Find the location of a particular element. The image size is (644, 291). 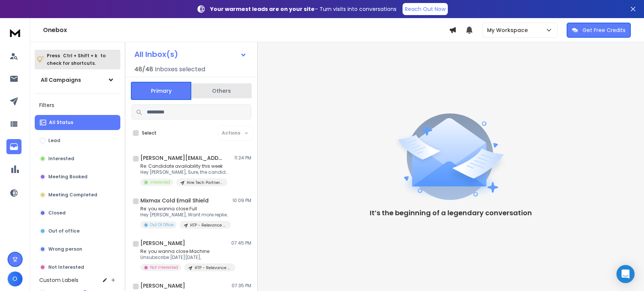

p: Out of office is located at coordinates (64, 231).